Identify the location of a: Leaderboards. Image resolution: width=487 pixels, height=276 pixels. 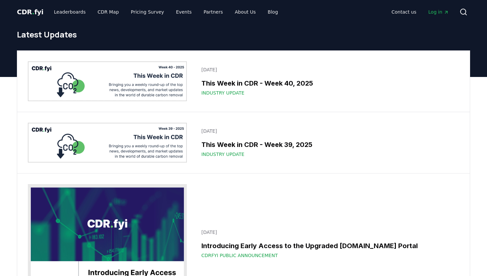
(70, 12).